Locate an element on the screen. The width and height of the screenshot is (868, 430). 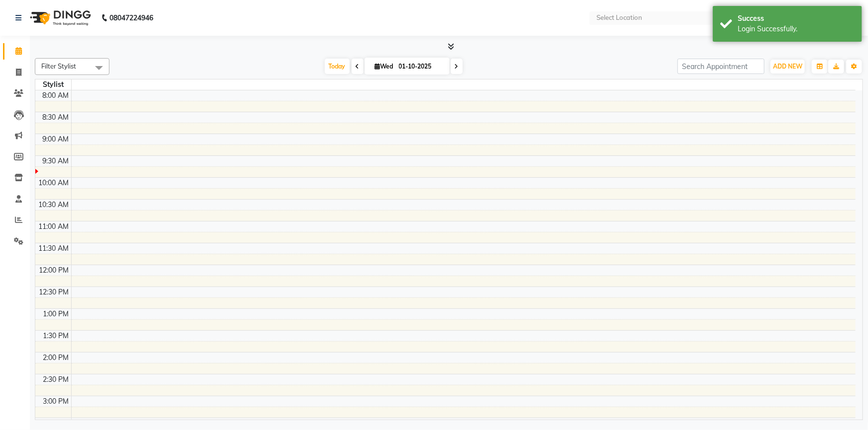
div: 8:30 AM is located at coordinates (55, 117).